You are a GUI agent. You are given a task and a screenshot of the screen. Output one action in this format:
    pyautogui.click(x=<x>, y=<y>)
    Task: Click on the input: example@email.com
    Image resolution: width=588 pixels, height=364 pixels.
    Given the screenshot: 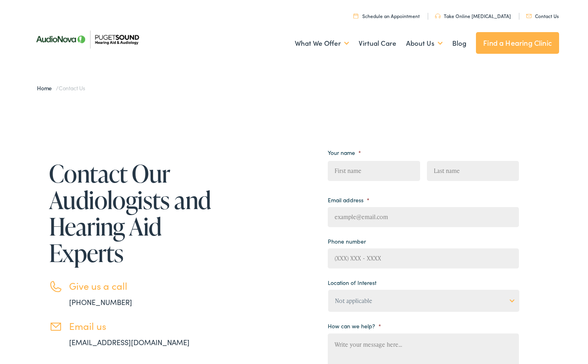 What is the action you would take?
    pyautogui.click(x=423, y=217)
    